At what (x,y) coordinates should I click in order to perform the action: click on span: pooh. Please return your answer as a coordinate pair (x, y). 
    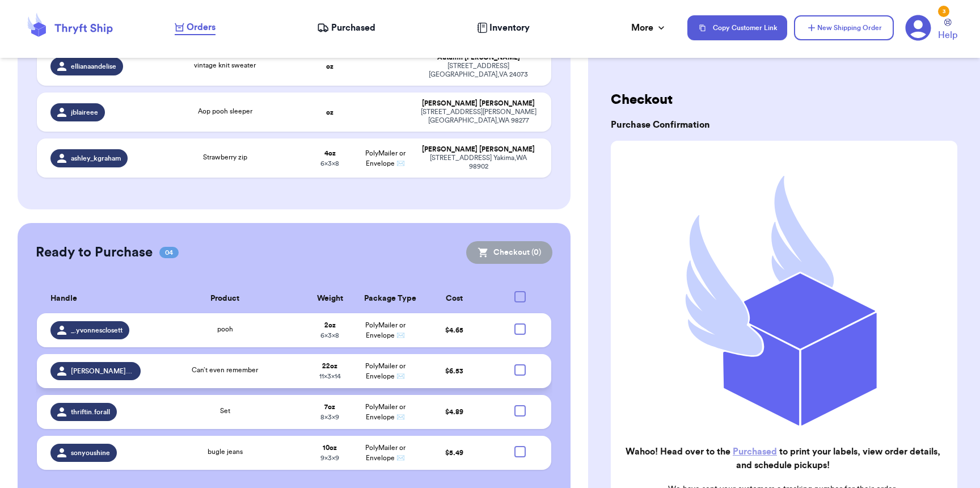
    Looking at the image, I should click on (225, 329).